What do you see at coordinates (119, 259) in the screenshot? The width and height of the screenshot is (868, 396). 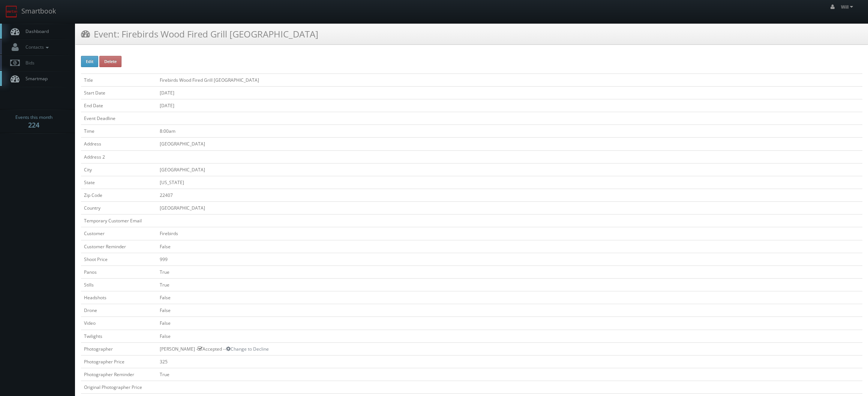 I see `td: Shoot Price` at bounding box center [119, 259].